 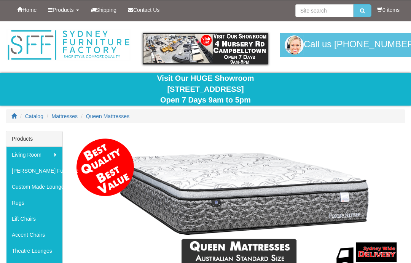 What do you see at coordinates (65, 116) in the screenshot?
I see `a: Mattresses` at bounding box center [65, 116].